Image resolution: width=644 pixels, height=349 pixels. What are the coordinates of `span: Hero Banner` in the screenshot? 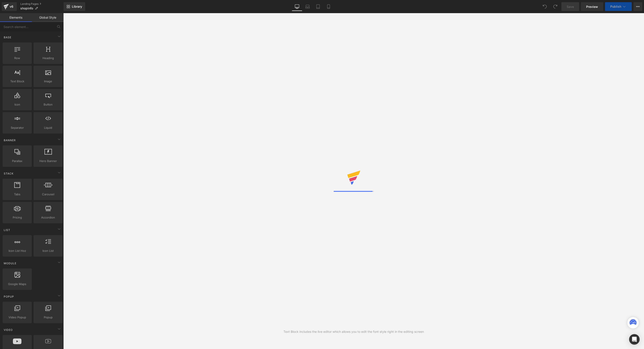 It's located at (48, 161).